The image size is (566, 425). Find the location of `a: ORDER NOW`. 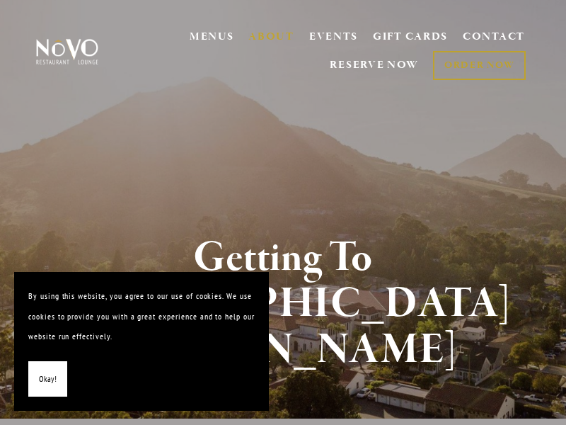

a: ORDER NOW is located at coordinates (479, 65).